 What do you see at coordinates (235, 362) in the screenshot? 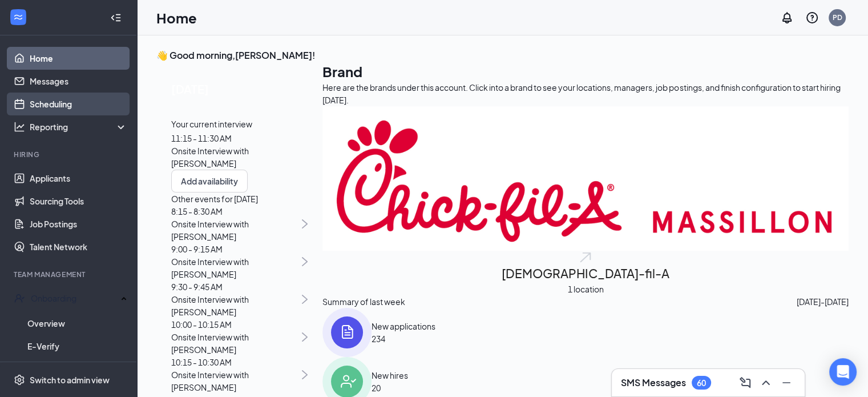
I see `span: 10:15 - 10:30 AM` at bounding box center [235, 362].